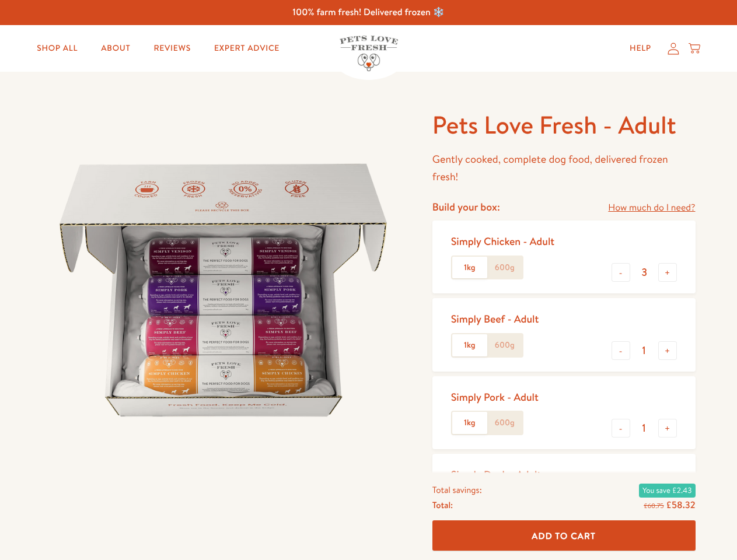 This screenshot has height=560, width=737. Describe the element at coordinates (495, 319) in the screenshot. I see `div: Simply Beef - Adult` at that location.